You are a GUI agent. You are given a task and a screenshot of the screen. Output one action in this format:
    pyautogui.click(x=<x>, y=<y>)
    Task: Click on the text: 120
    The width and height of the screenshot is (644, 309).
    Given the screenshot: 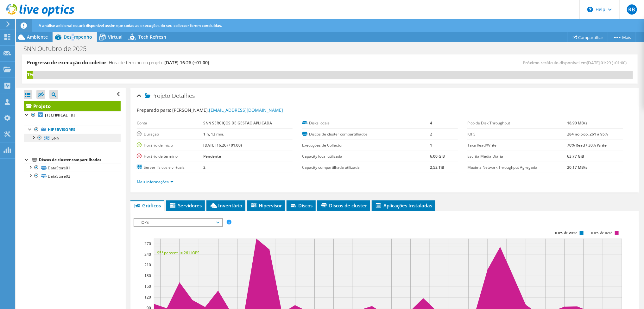 What is the action you would take?
    pyautogui.click(x=148, y=297)
    